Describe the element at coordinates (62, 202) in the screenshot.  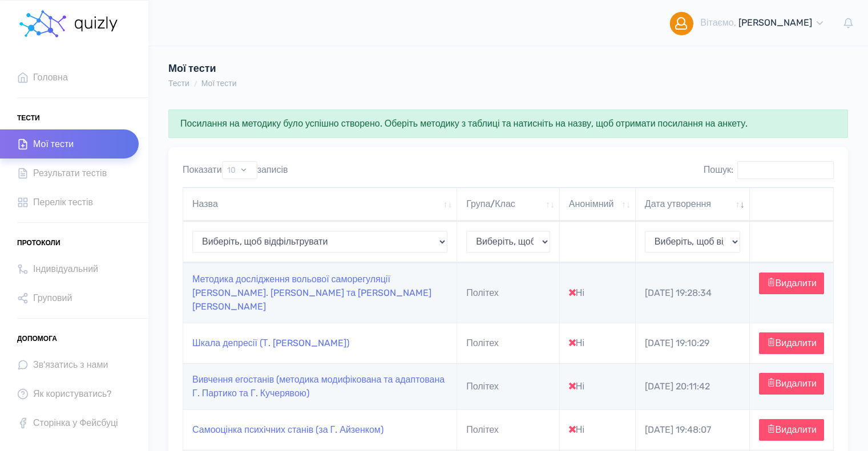
I see `span: Перелік тестів` at that location.